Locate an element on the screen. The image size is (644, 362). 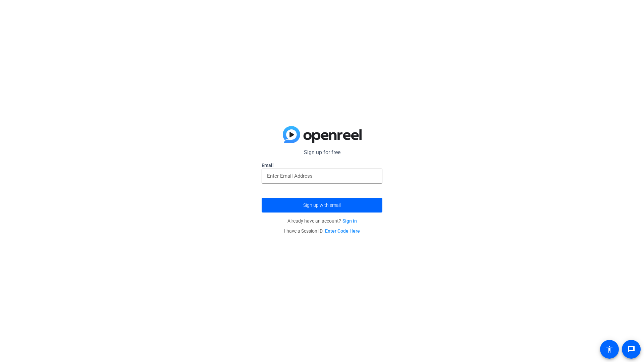
label: Email is located at coordinates (322, 165).